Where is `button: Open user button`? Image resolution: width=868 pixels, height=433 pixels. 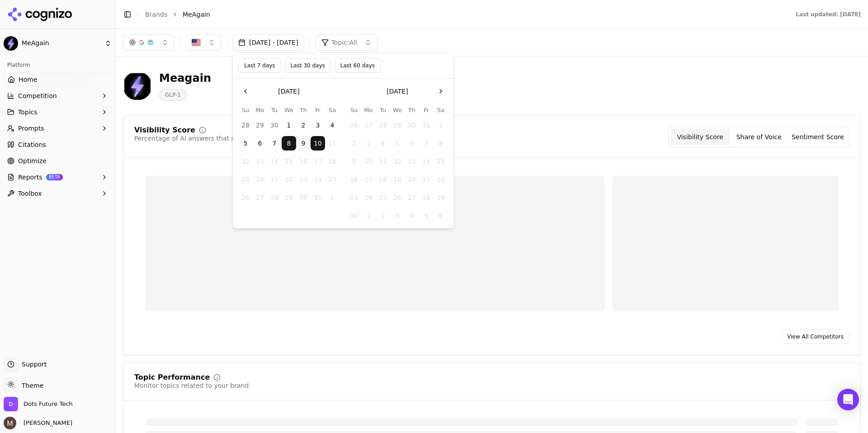
button: Open user button is located at coordinates (38, 423).